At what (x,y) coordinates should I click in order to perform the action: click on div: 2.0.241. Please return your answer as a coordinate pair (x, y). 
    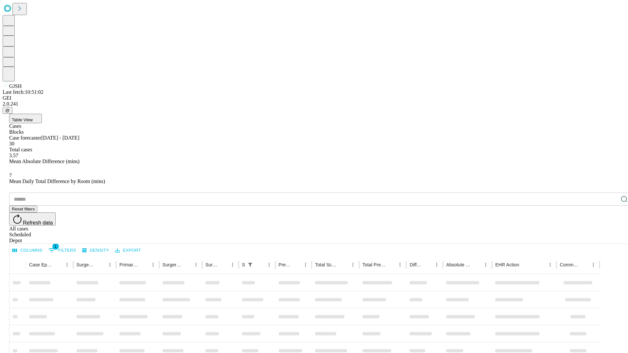
    Looking at the image, I should click on (314, 104).